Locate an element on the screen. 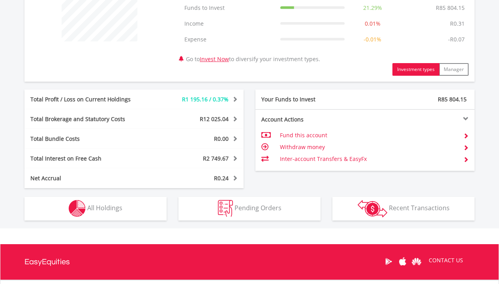  div: Total Bundle Costs is located at coordinates (88, 139).